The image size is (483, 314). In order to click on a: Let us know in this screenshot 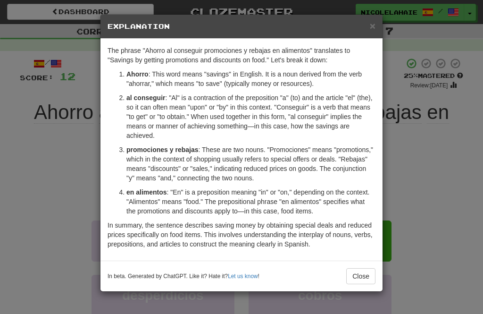, I will do `click(243, 276)`.